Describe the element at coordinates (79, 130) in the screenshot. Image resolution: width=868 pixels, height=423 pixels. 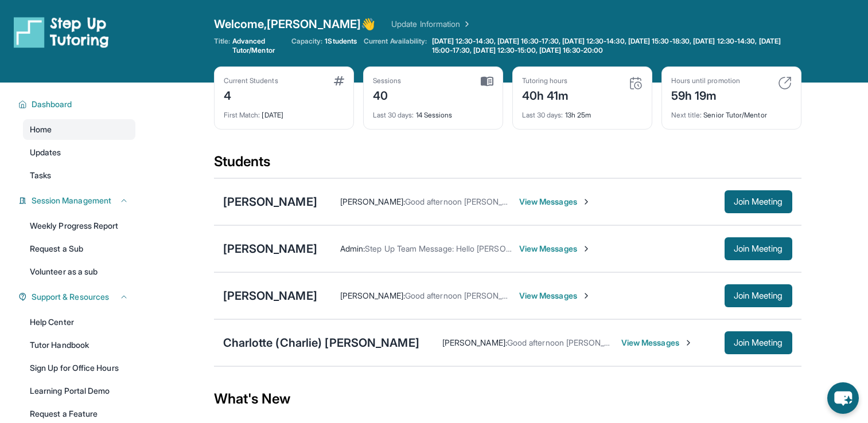
I see `a: Home` at that location.